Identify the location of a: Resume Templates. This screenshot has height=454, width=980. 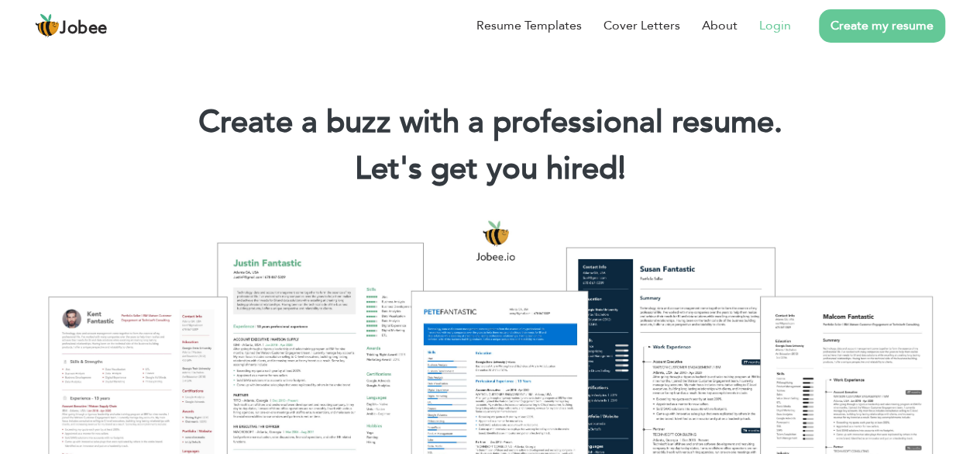
(529, 25).